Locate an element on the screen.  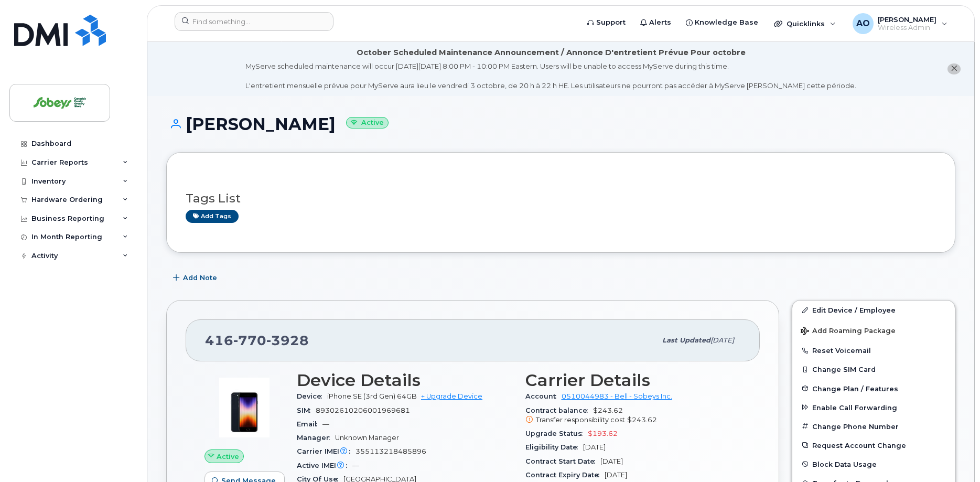
span: Enable Call Forwarding is located at coordinates (855, 407).